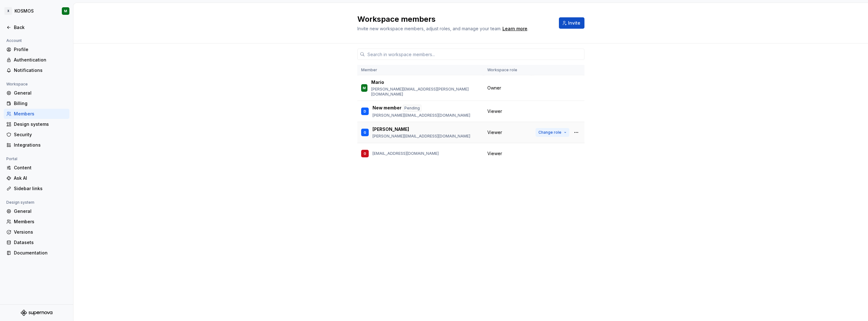  What do you see at coordinates (365, 153) in the screenshot?
I see `div: O` at bounding box center [365, 153].